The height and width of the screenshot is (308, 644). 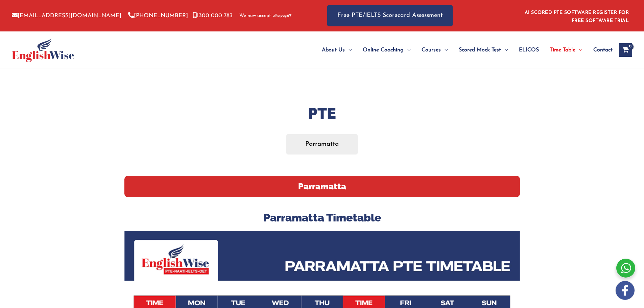 What do you see at coordinates (566, 50) in the screenshot?
I see `a: Time TableMenu Toggle` at bounding box center [566, 50].